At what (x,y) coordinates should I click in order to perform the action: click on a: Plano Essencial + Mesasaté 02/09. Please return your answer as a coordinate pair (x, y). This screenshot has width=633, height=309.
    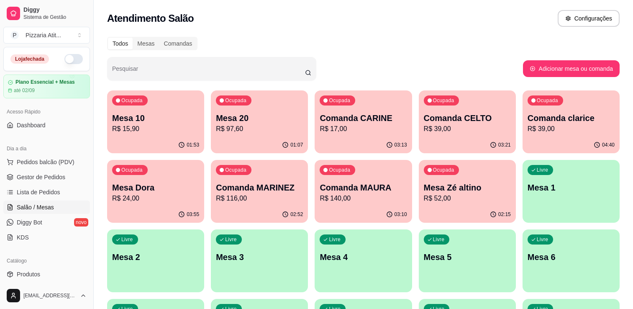
    Looking at the image, I should click on (46, 86).